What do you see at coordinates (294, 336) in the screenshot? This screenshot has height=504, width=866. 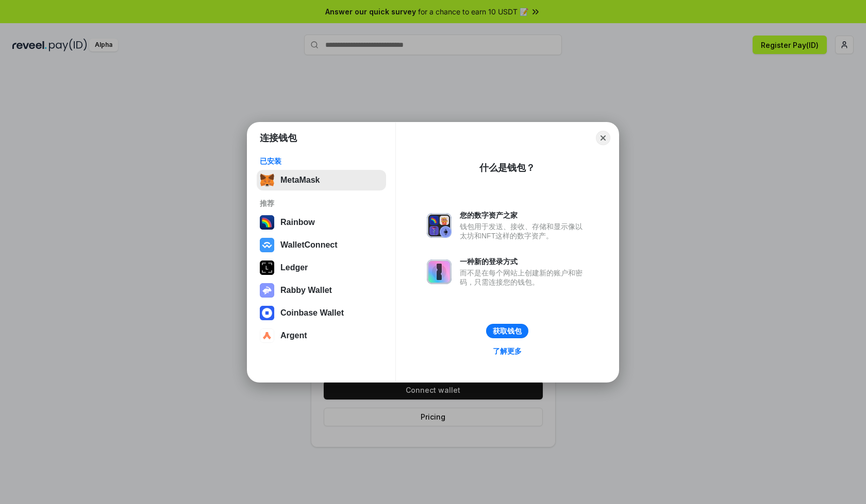 I see `div: Argent` at bounding box center [294, 336].